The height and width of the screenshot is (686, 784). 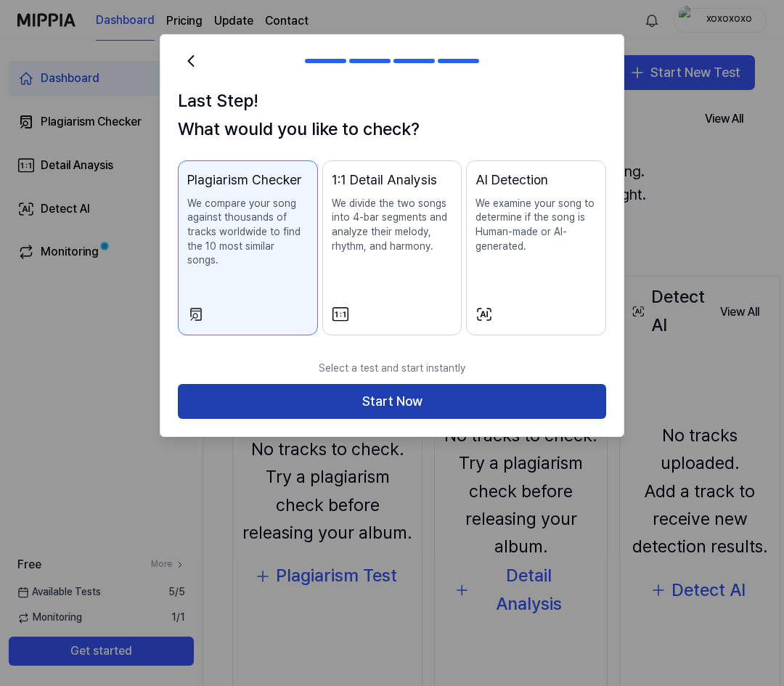 I want to click on p: Select a test and start instantly, so click(x=392, y=369).